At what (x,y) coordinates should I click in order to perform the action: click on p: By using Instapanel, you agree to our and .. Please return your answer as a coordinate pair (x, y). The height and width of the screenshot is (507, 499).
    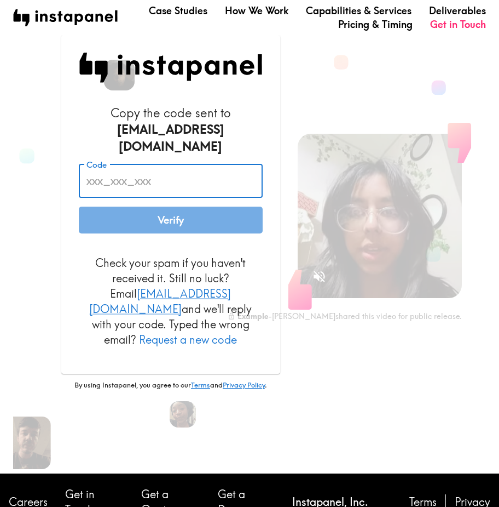
    Looking at the image, I should click on (171, 385).